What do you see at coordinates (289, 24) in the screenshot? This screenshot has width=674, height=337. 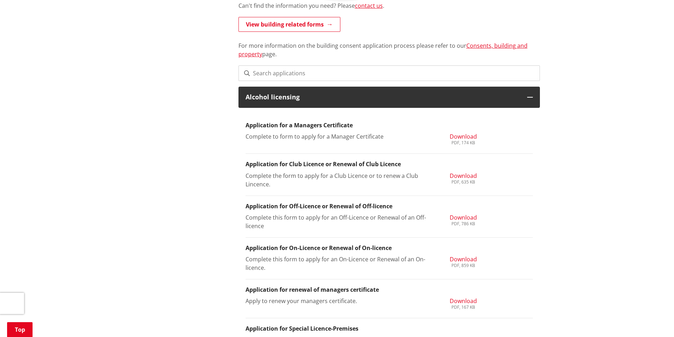 I see `a: View building related forms` at bounding box center [289, 24].